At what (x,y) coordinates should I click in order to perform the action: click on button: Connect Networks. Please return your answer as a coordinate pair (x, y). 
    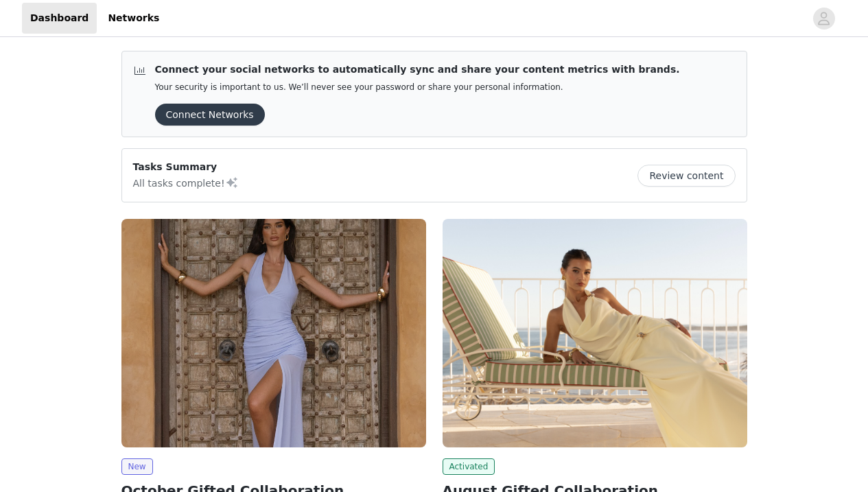
    Looking at the image, I should click on (210, 114).